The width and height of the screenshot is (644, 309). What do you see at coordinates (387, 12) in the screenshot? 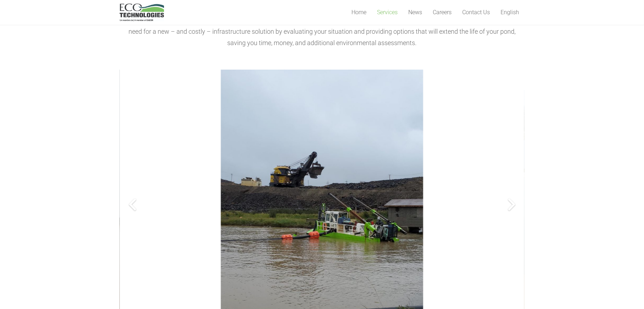
I see `span: Services` at bounding box center [387, 12].